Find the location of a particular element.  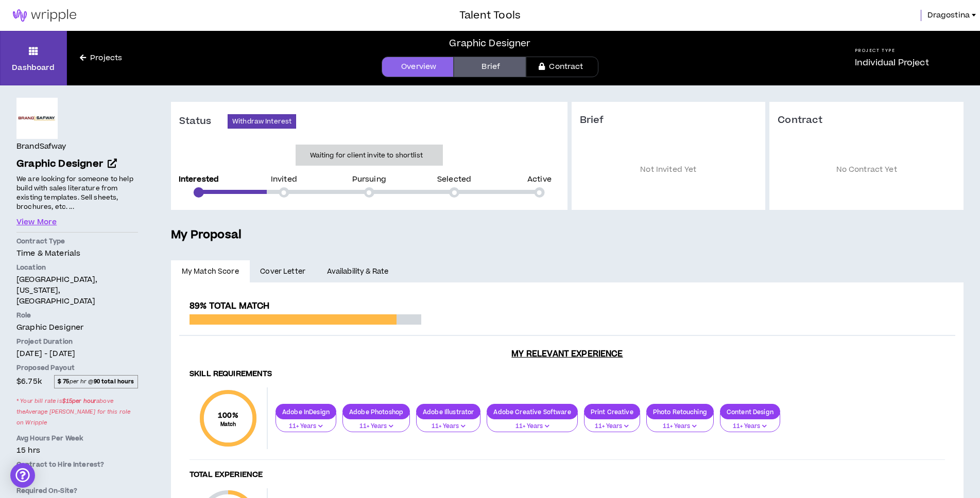

a: Graphic Designer is located at coordinates (78, 164).